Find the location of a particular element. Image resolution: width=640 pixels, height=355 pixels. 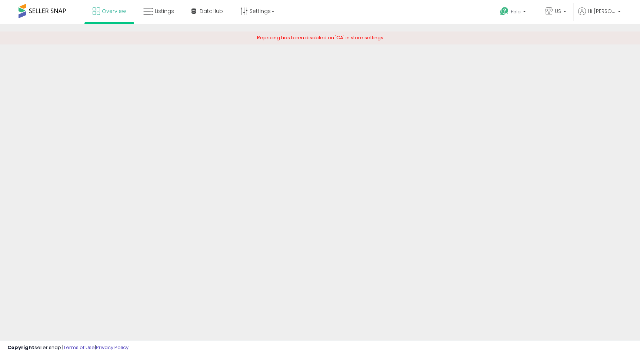

span: Repricing has been disabled on 'CA' in store settings is located at coordinates (320, 37).